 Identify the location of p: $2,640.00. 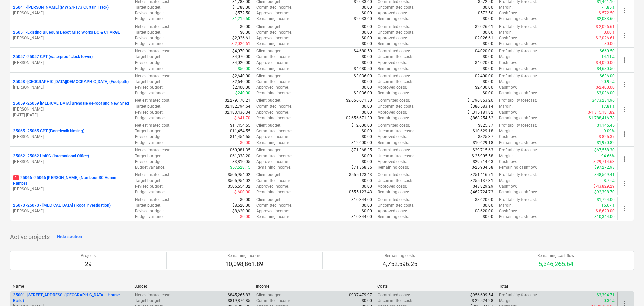
(242, 76).